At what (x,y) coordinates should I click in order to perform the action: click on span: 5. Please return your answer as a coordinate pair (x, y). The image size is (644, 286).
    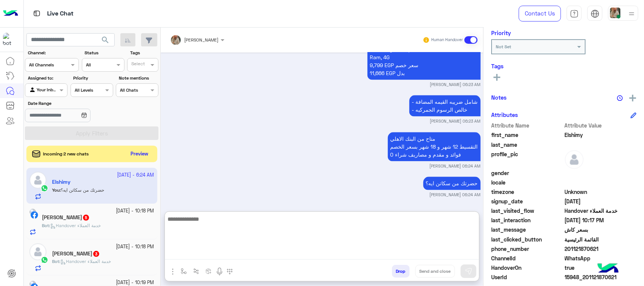
    Looking at the image, I should click on (86, 218).